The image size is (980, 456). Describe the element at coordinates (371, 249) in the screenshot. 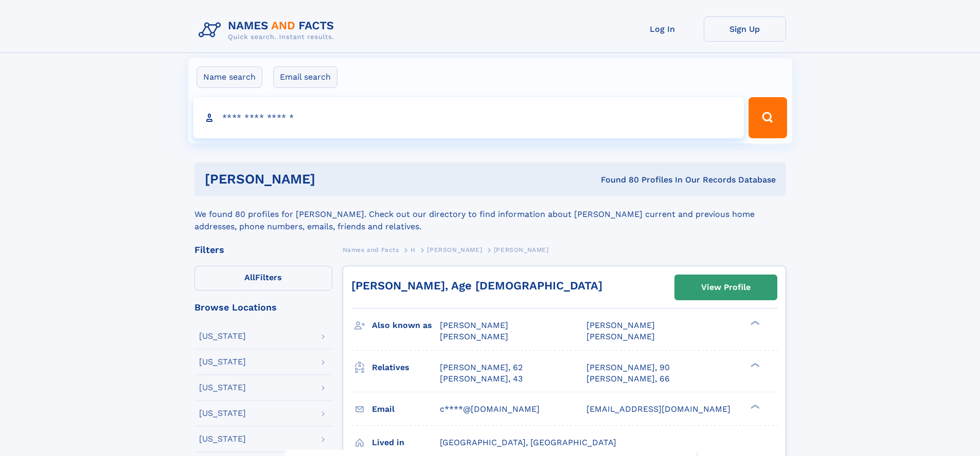

I see `a: Names and Facts` at that location.